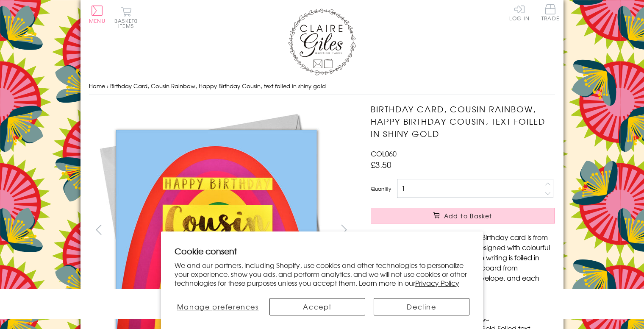 Image resolution: width=644 pixels, height=329 pixels. What do you see at coordinates (463, 121) in the screenshot?
I see `h1: Birthday Card, Cousin Rainbow, Happy Birthday Cousin, text foiled in shiny gold` at bounding box center [463, 121].